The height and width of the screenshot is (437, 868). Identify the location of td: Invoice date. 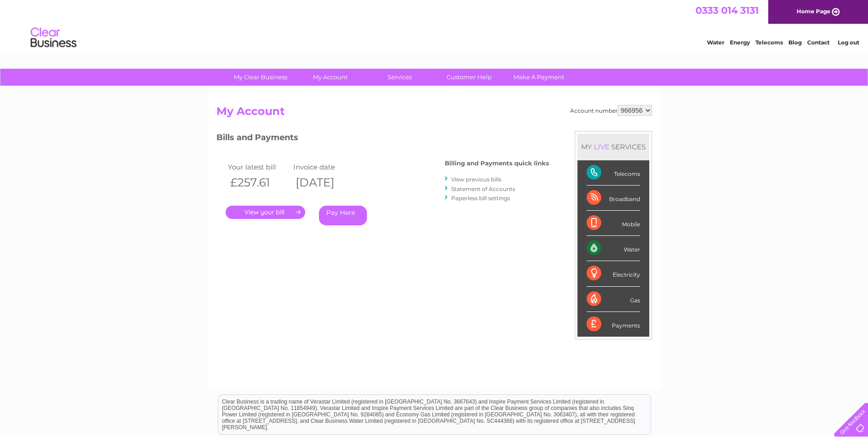
(324, 167).